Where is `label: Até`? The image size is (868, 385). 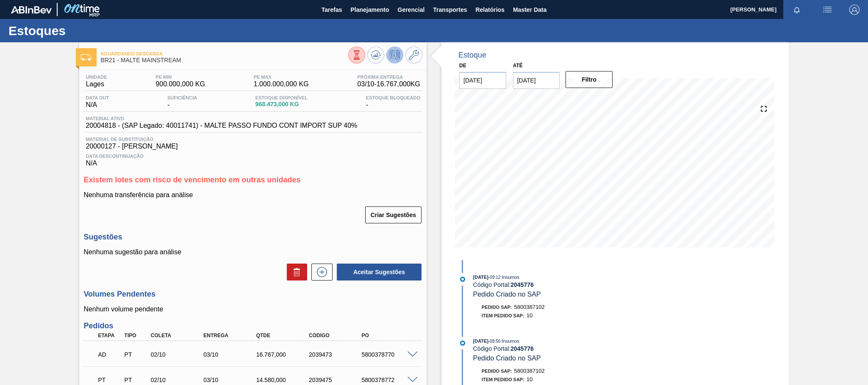
label: Até is located at coordinates (518, 66).